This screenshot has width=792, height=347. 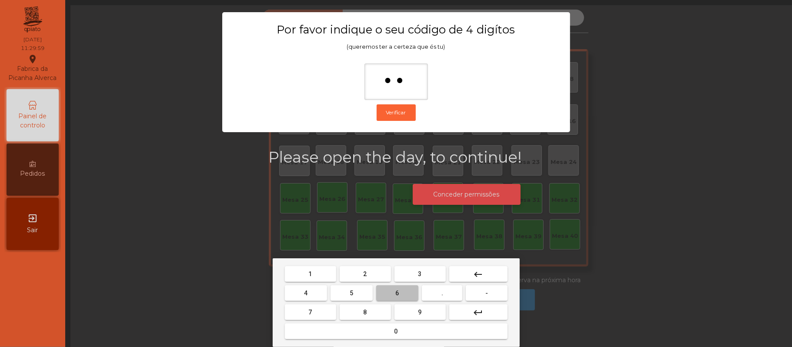 I want to click on mat-icon: keyboard_backspace, so click(x=478, y=274).